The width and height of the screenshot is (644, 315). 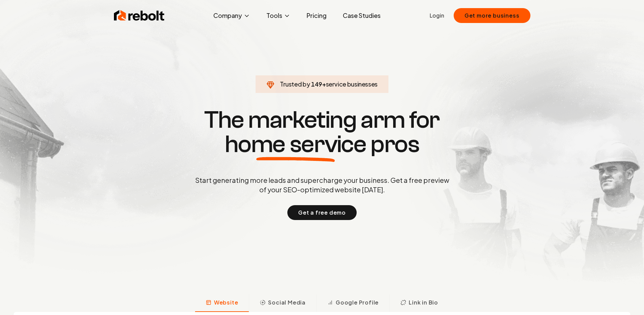 I want to click on button: Google Profile, so click(x=353, y=303).